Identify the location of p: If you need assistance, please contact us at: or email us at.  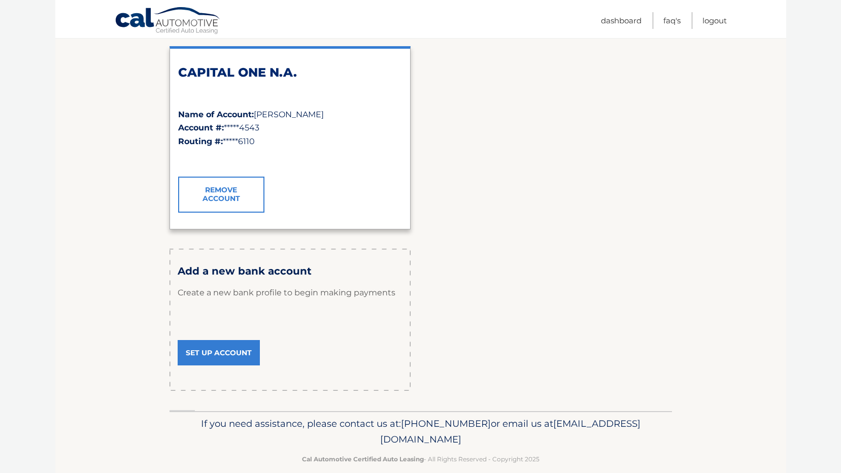
(421, 432).